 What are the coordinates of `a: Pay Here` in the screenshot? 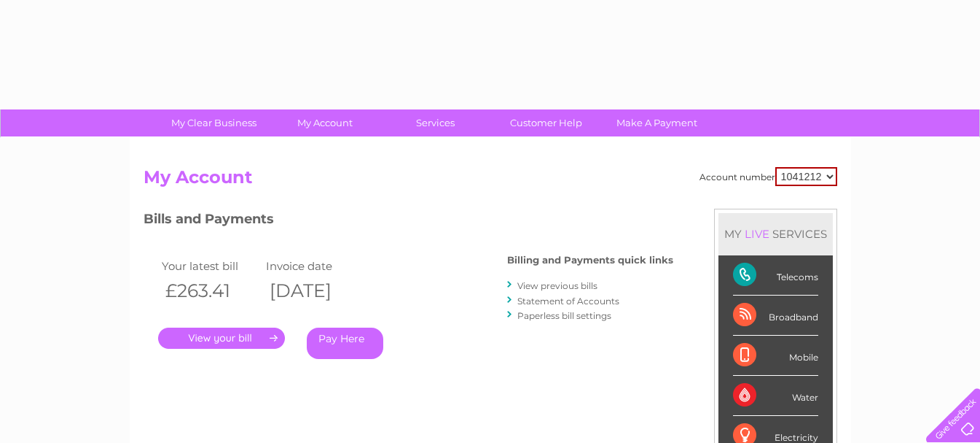 It's located at (345, 343).